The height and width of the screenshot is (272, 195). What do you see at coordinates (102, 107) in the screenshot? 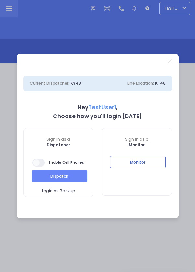
I see `span: TestUser1` at bounding box center [102, 107].